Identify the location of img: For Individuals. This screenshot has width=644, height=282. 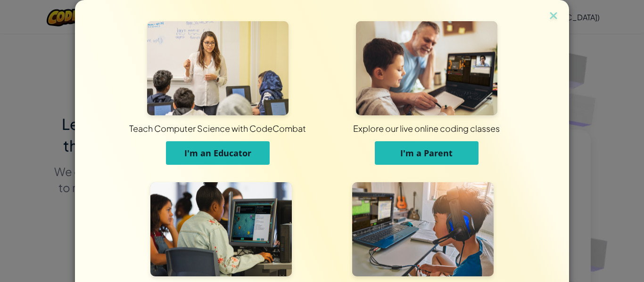
(423, 230).